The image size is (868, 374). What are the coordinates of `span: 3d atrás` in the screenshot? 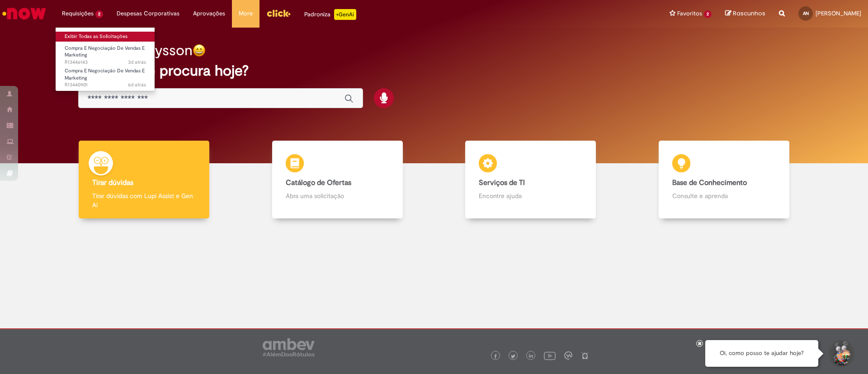 It's located at (137, 62).